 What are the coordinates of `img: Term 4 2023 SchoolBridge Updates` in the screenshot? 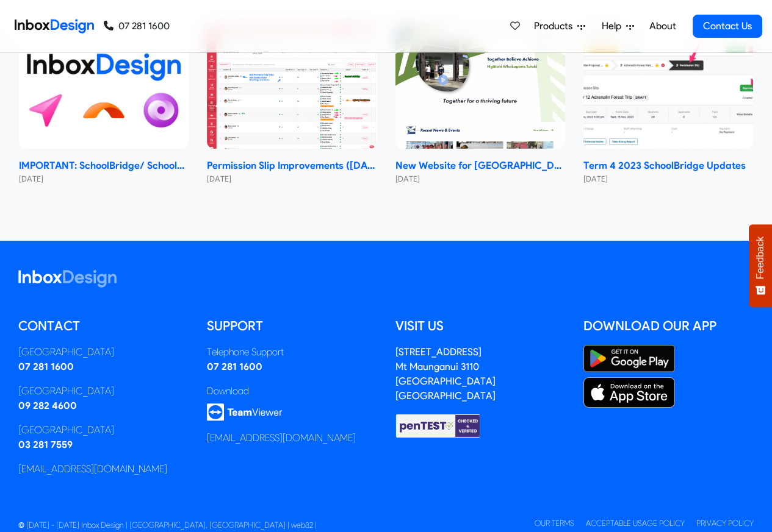 It's located at (668, 86).